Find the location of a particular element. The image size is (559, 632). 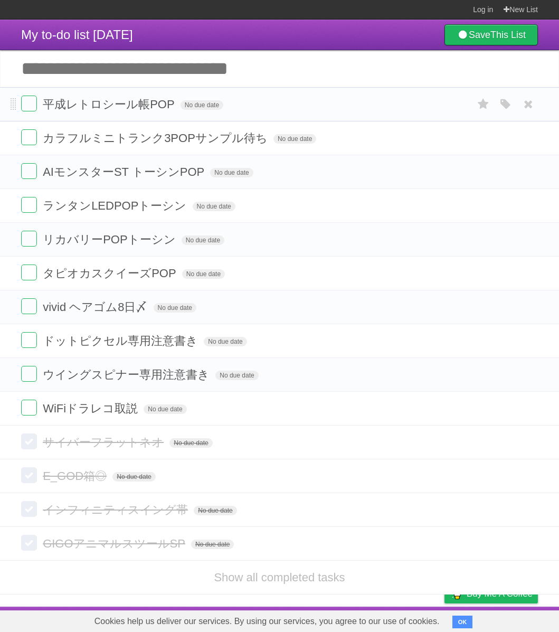

a: Suggest a feature is located at coordinates (505, 619).